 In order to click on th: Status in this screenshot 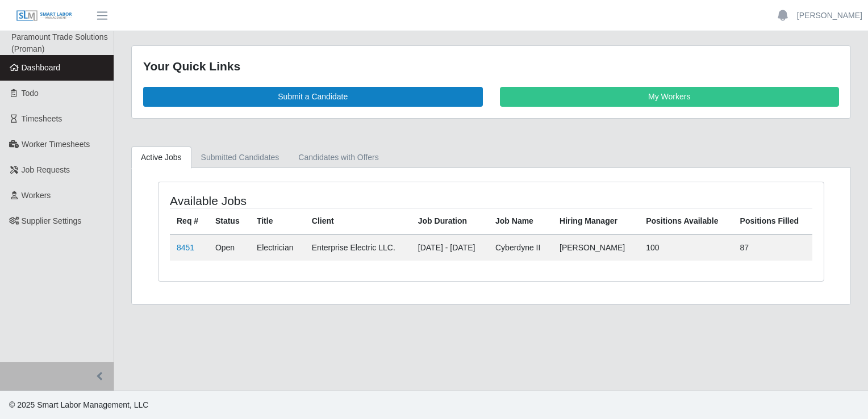, I will do `click(229, 221)`.